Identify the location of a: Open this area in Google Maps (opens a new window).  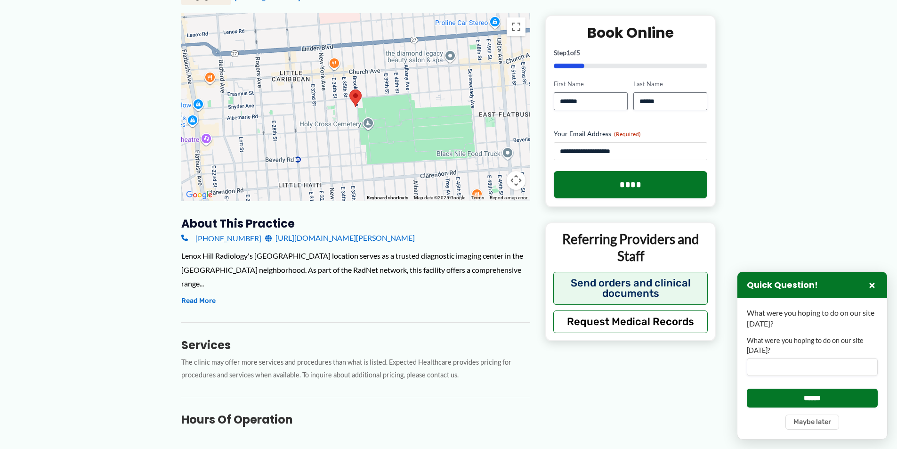
(199, 195).